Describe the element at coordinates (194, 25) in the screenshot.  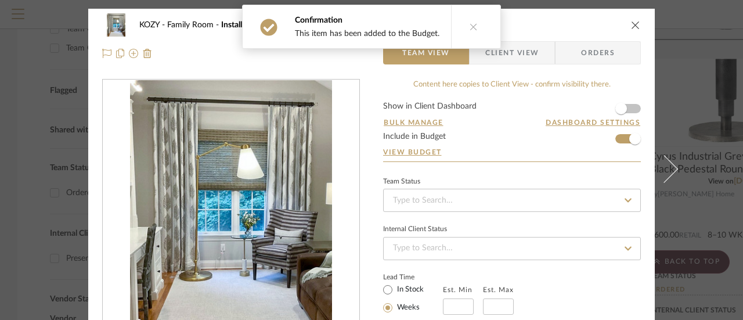
I see `span: Family Room` at that location.